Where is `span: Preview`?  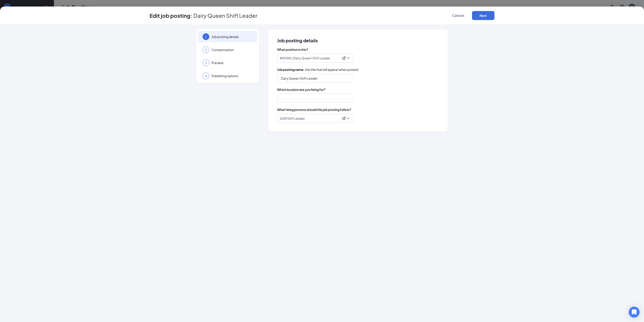 span: Preview is located at coordinates (233, 63).